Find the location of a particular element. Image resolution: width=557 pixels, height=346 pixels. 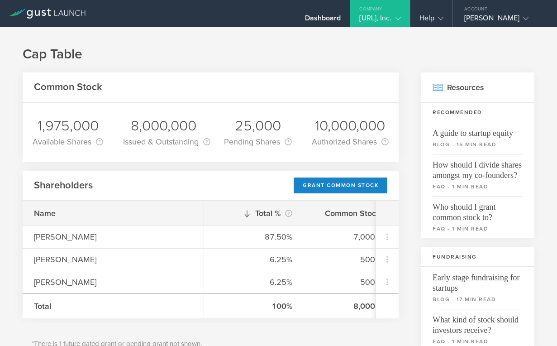

span: Who should I grant common stock to? is located at coordinates (478, 209).